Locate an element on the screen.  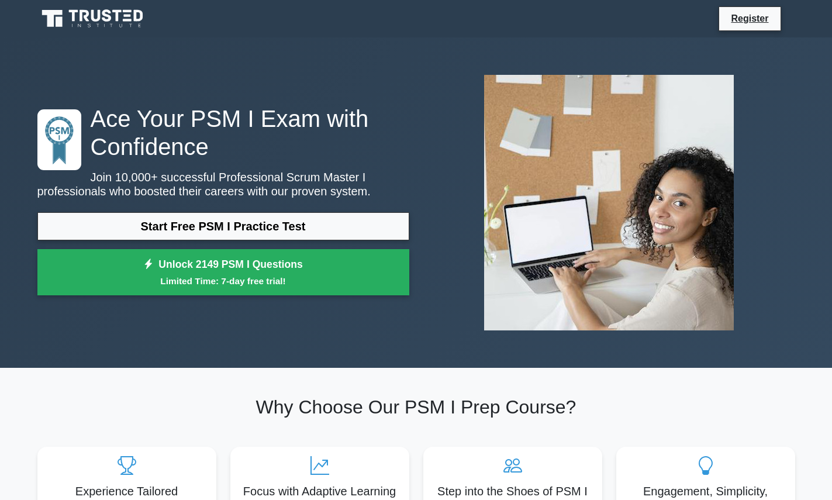
a: Start Free PSM I Practice Test is located at coordinates (223, 226).